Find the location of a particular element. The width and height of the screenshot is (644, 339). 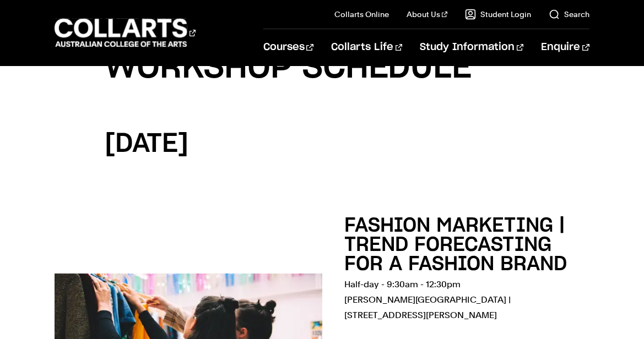

div: Go to homepage is located at coordinates (125, 32).